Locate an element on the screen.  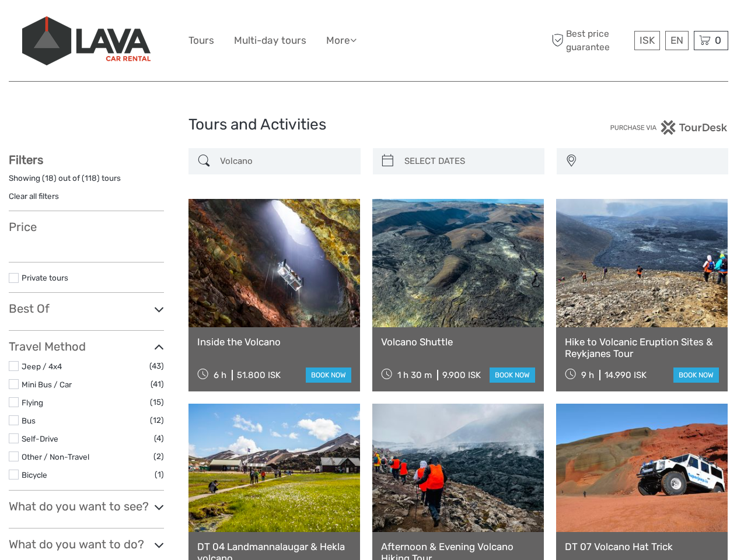
h3: Best Of is located at coordinates (86, 308).